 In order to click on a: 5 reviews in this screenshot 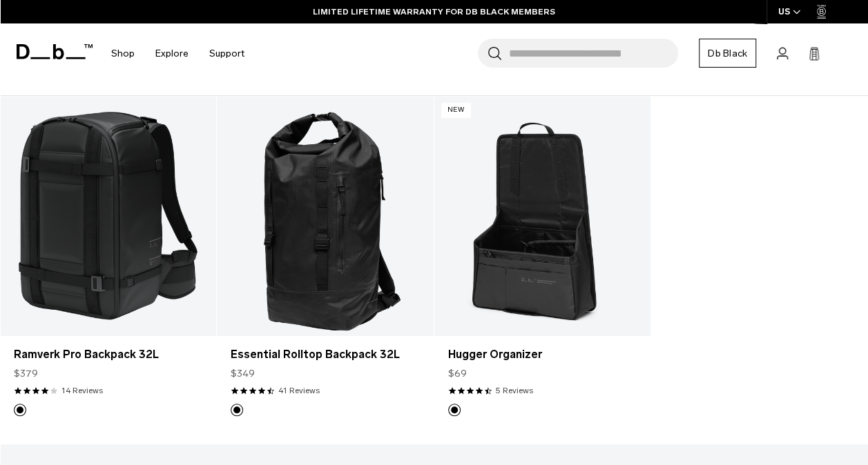, I will do `click(514, 390)`.